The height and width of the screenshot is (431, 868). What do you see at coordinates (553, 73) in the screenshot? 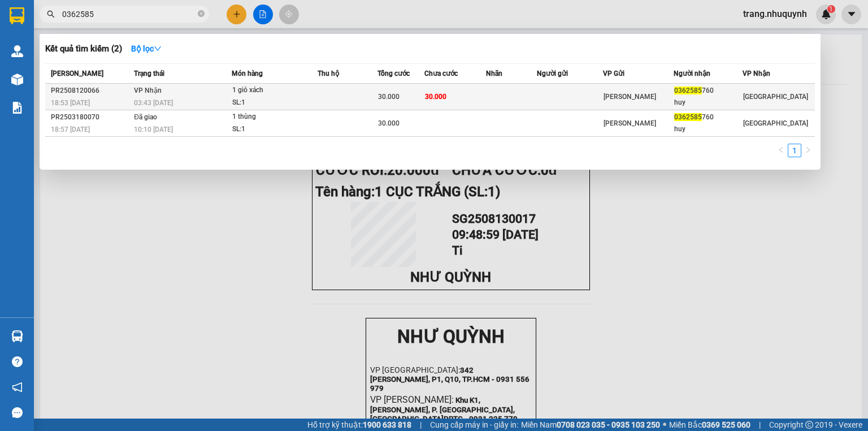
I see `span: Người gửi` at bounding box center [553, 73].